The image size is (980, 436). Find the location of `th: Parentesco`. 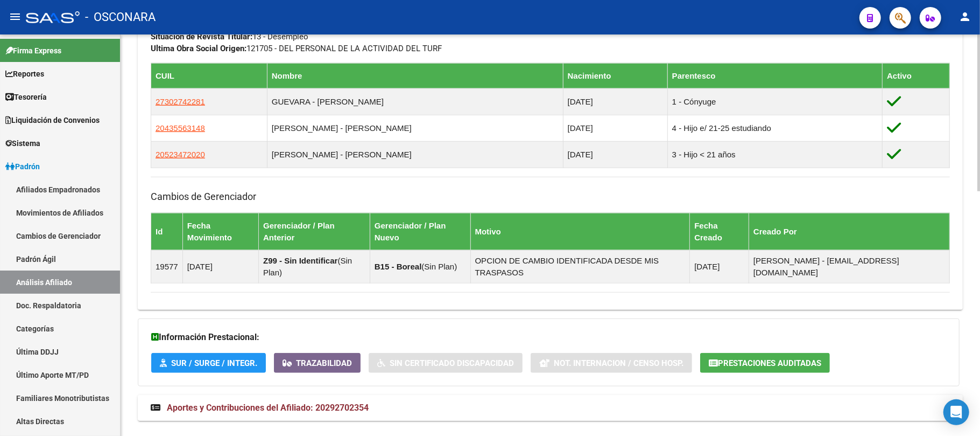

th: Parentesco is located at coordinates (774, 75).